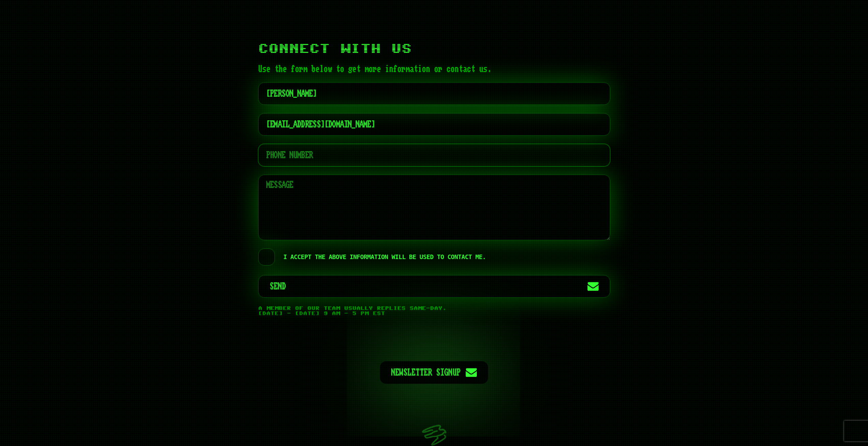 The height and width of the screenshot is (446, 868). I want to click on p: Connect With Us, so click(434, 50).